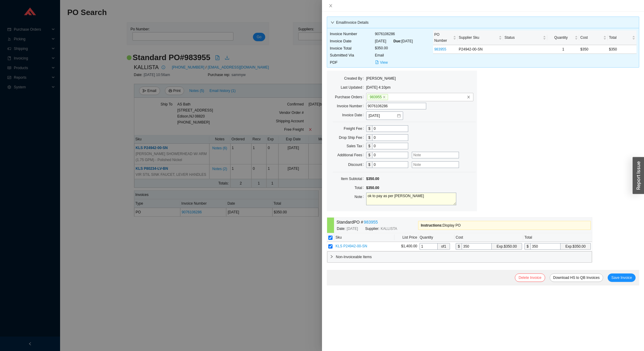 Image resolution: width=644 pixels, height=351 pixels. Describe the element at coordinates (378, 97) in the screenshot. I see `span: 983955` at that location.